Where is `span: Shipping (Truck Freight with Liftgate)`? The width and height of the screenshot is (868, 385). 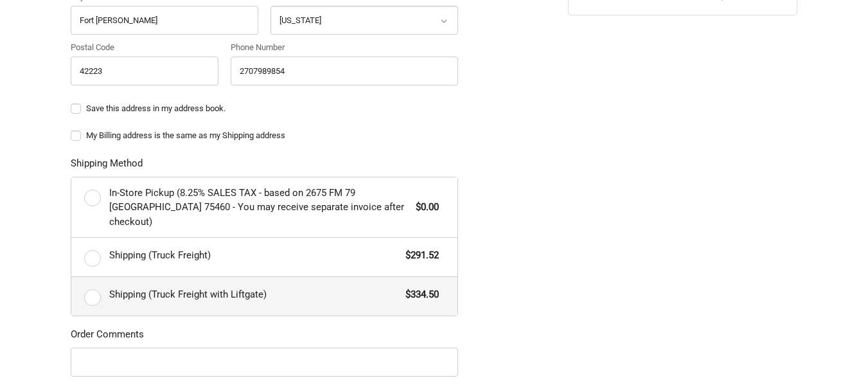 span: Shipping (Truck Freight with Liftgate) is located at coordinates (255, 295).